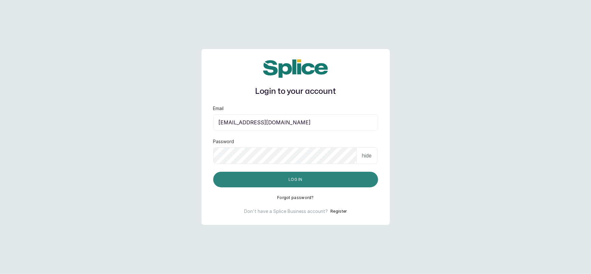 The image size is (591, 274). I want to click on button: Forgot password?, so click(295, 198).